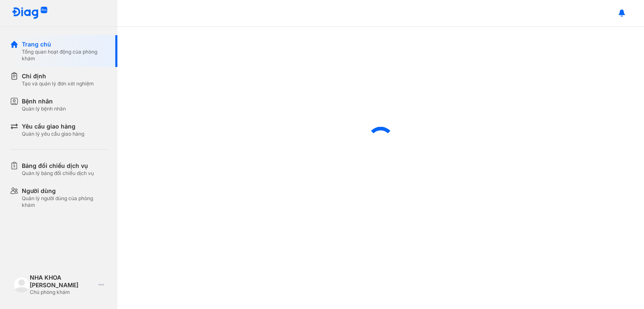 The height and width of the screenshot is (309, 644). I want to click on div: Quản lý người dùng của phòng khám, so click(64, 202).